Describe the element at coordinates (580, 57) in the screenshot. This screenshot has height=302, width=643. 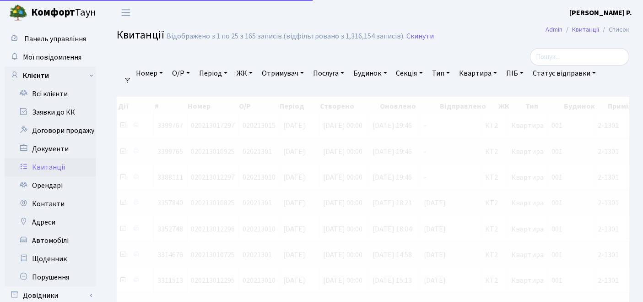
I see `input: Пошук...` at that location.